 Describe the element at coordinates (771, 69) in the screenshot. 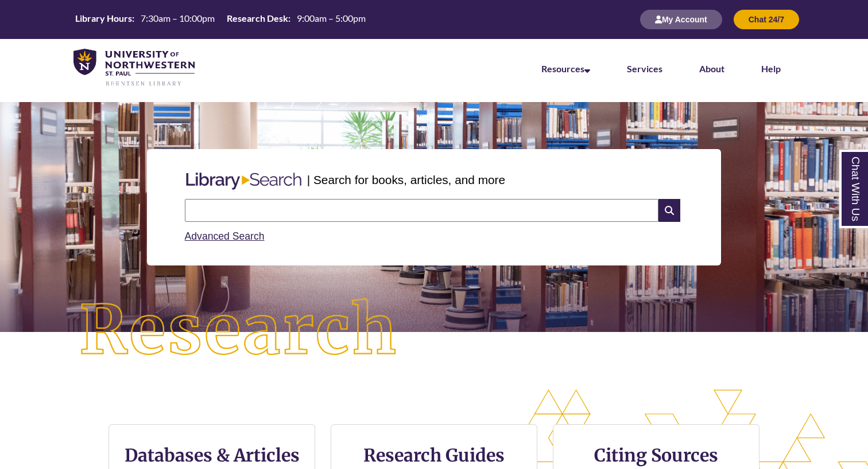

I see `a: Help` at that location.